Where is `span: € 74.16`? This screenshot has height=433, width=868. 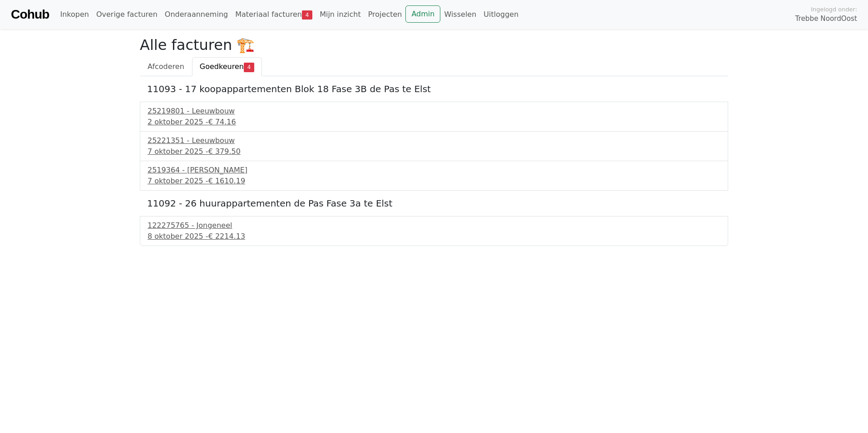
span: € 74.16 is located at coordinates (222, 122).